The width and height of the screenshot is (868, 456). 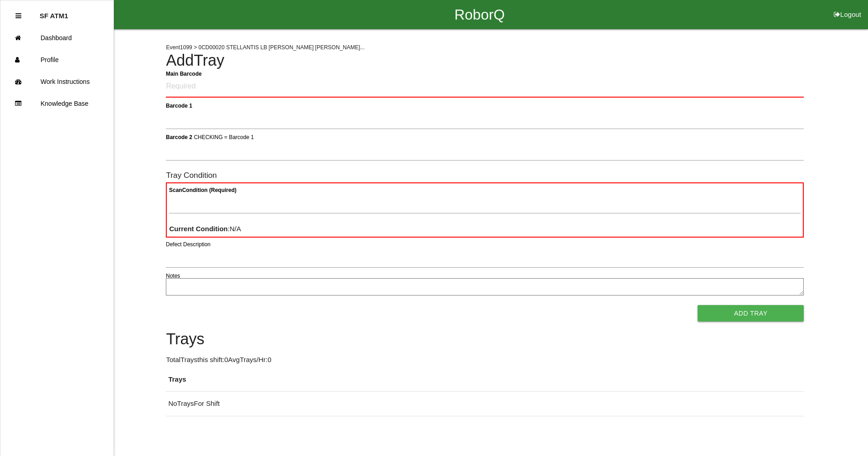 I want to click on label: Defect Description, so click(x=188, y=244).